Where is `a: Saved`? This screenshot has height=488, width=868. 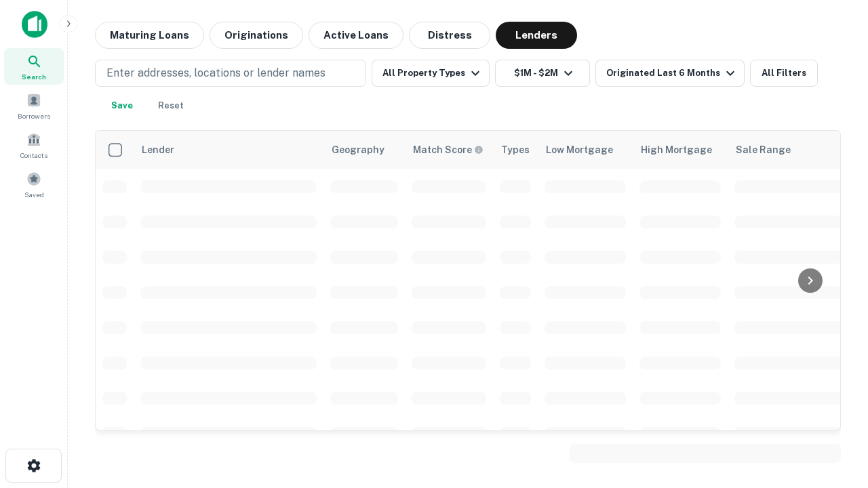
a: Saved is located at coordinates (34, 185).